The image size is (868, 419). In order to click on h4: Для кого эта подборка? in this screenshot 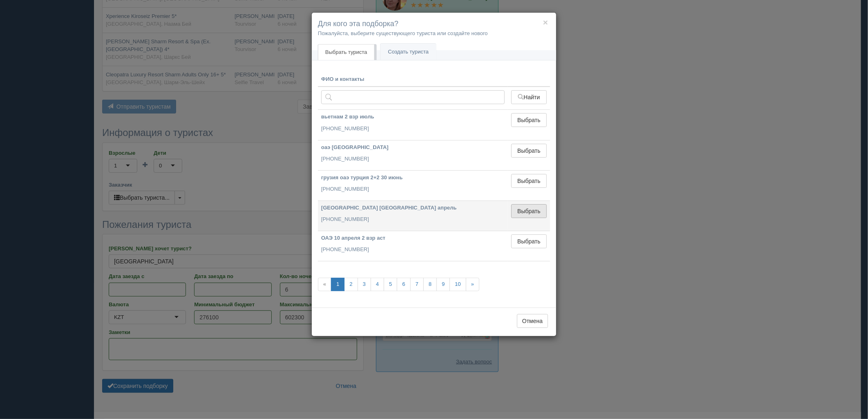, I will do `click(434, 24)`.